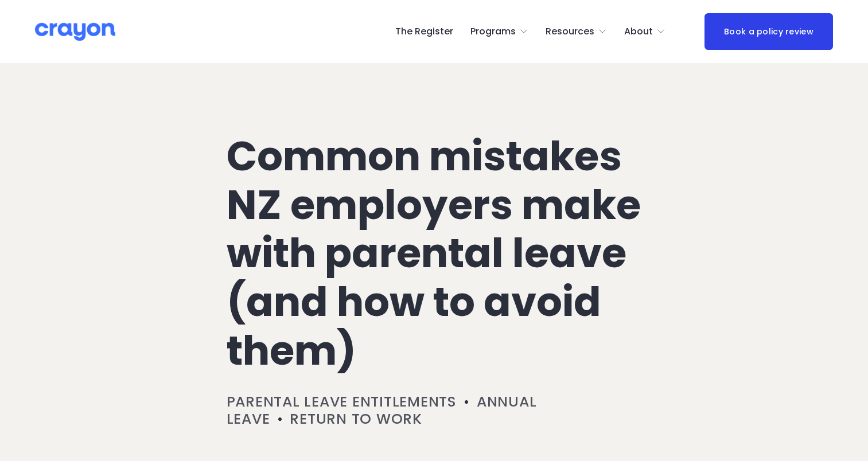  What do you see at coordinates (341, 402) in the screenshot?
I see `a: Parental leave entitlements` at bounding box center [341, 402].